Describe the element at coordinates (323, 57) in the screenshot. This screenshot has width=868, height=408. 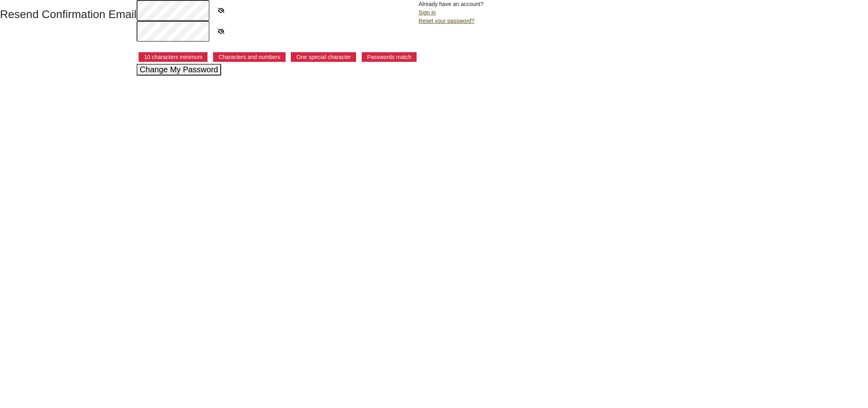
I see `p: One special character` at that location.